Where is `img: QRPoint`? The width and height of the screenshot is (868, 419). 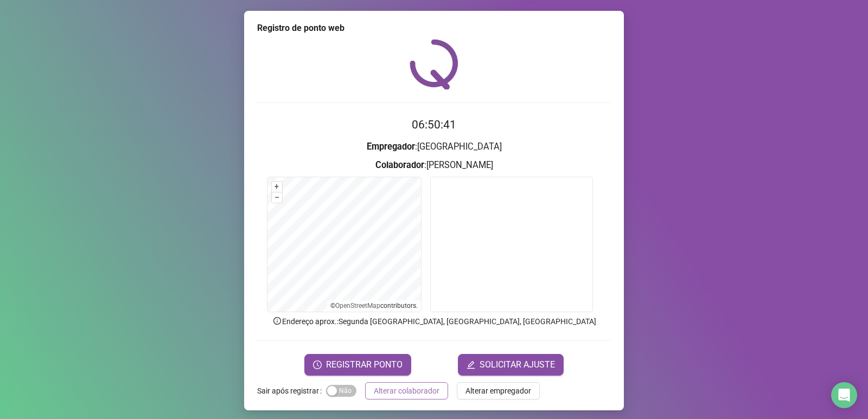
img: QRPoint is located at coordinates (434, 64).